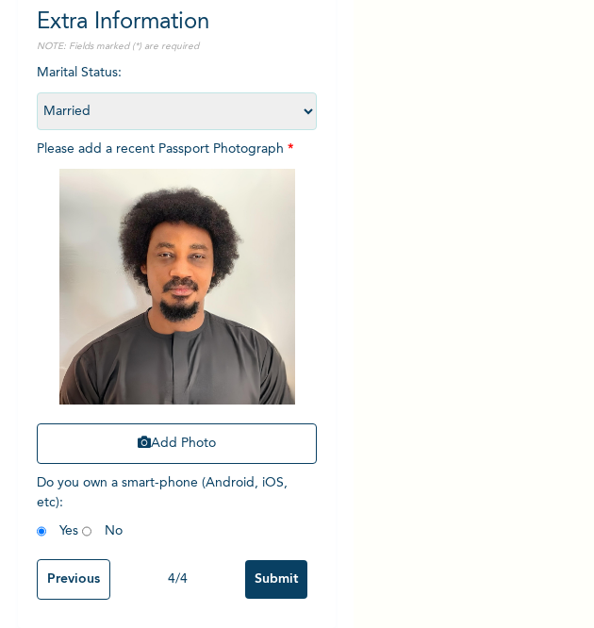 The image size is (594, 628). What do you see at coordinates (276, 579) in the screenshot?
I see `input: Submit` at bounding box center [276, 579].